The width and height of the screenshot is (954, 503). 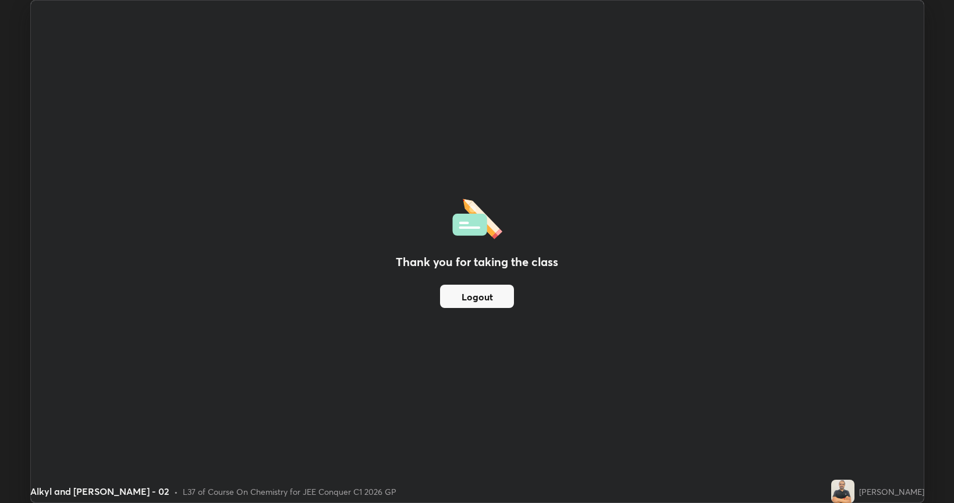 What do you see at coordinates (843, 491) in the screenshot?
I see `img: 9736e7a92cd840a59b1b4dd6496f0469.jpg` at bounding box center [843, 491].